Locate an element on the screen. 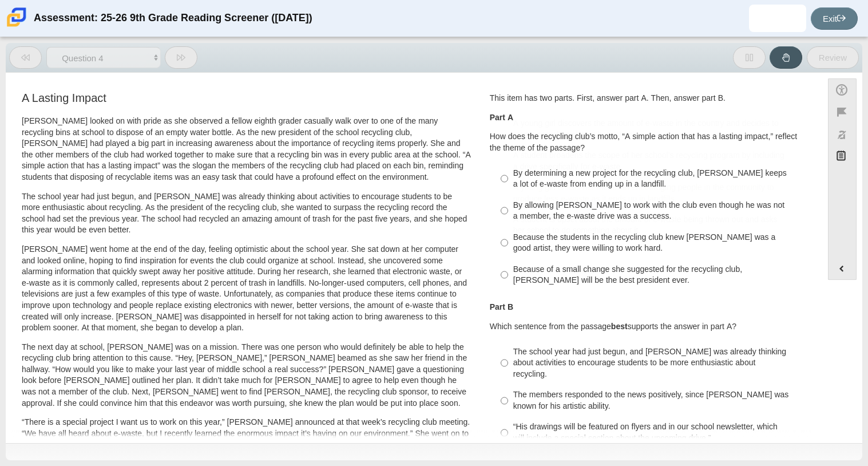 This screenshot has width=868, height=466. b: Part B is located at coordinates (501, 307).